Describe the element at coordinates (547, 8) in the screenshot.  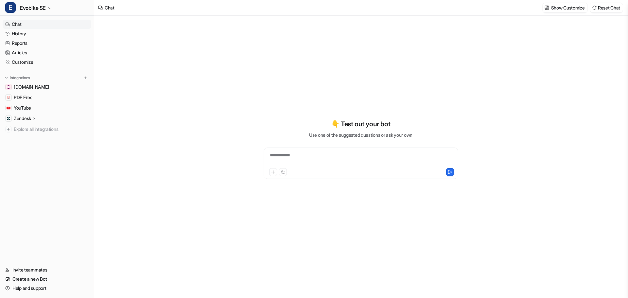
I see `img: customize` at that location.